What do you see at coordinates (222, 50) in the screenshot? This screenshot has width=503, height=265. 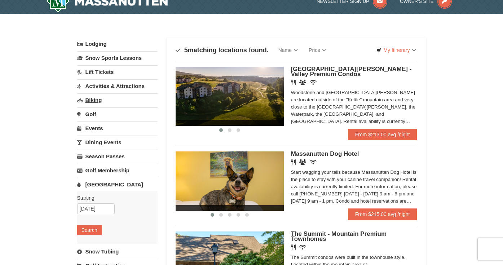 I see `h4: matching locations found.` at bounding box center [222, 50].